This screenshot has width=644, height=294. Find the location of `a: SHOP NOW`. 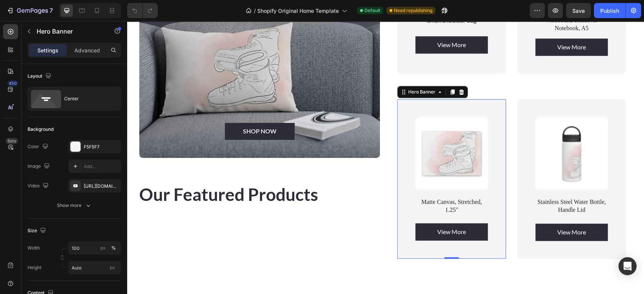

a: SHOP NOW is located at coordinates (132, 110).